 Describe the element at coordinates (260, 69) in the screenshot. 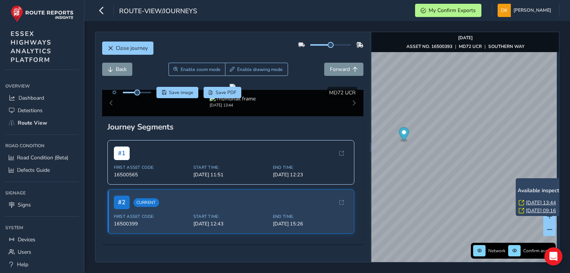

I see `span: Enable drawing mode` at that location.